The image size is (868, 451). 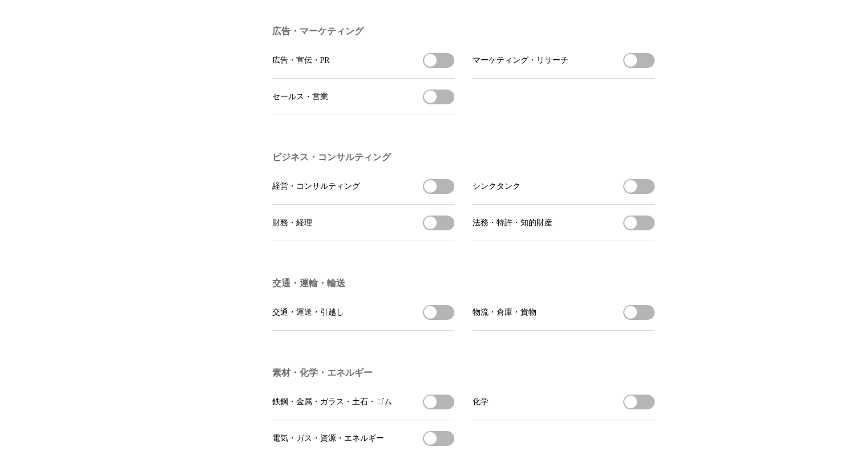 I want to click on span: 広告・宣伝・PR, so click(x=301, y=60).